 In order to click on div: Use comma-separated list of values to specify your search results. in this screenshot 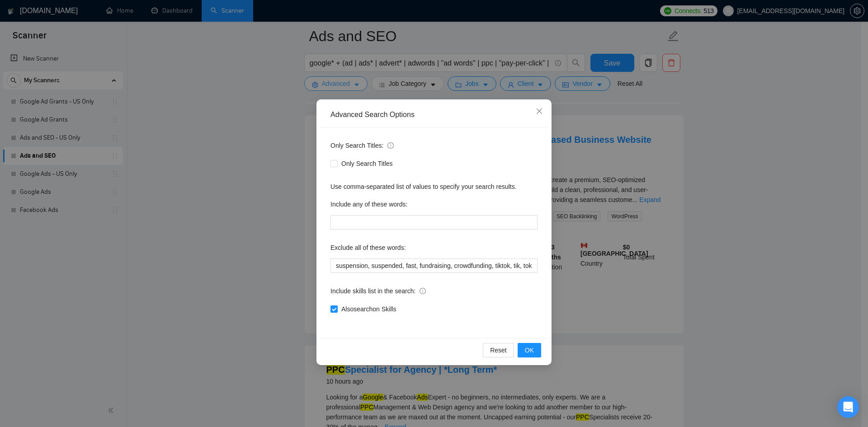, I will do `click(434, 187)`.